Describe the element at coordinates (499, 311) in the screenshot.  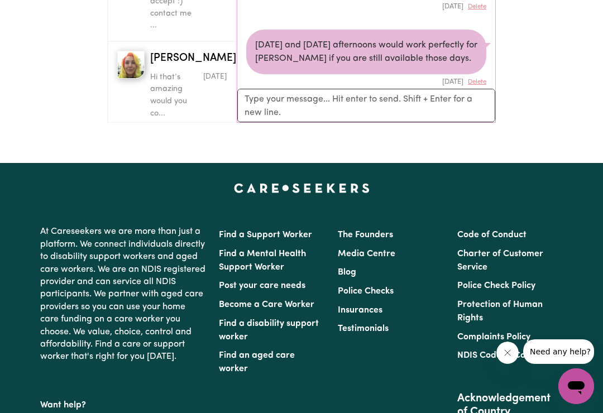
I see `a: Protection of Human Rights` at that location.